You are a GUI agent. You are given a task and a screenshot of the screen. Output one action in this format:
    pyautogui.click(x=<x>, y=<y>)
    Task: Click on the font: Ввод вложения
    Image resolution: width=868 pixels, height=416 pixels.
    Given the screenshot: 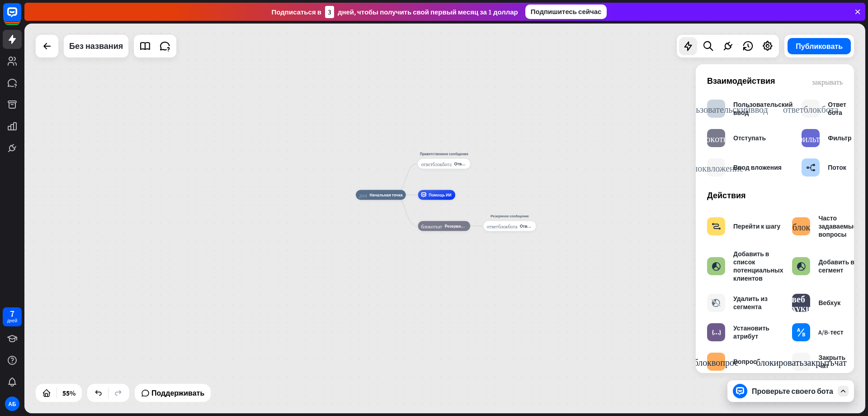 What is the action you would take?
    pyautogui.click(x=757, y=167)
    